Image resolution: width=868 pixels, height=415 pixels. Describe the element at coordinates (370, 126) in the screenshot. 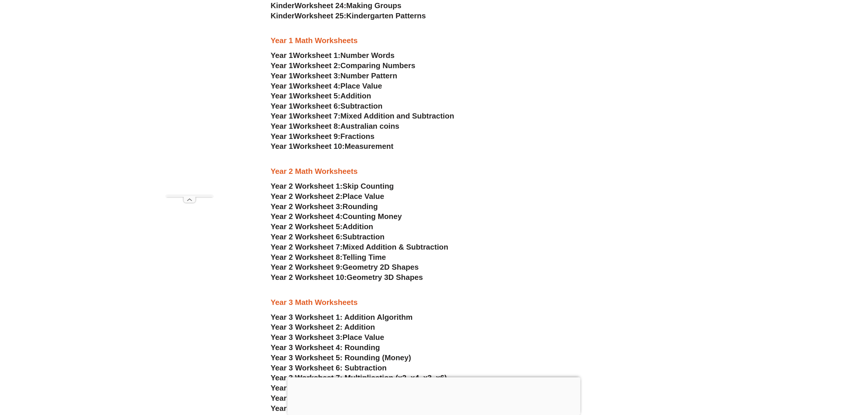

I see `span: Australian coins` at that location.